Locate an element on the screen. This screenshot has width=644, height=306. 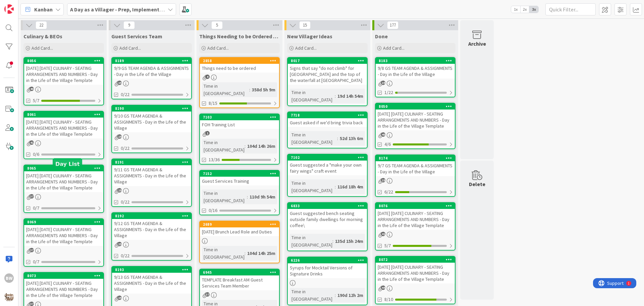
a: 81929/12 GS TEAM AGENDA & ASSIGNMENTS - Day in the Life of the Village0/22 is located at coordinates (151, 237).